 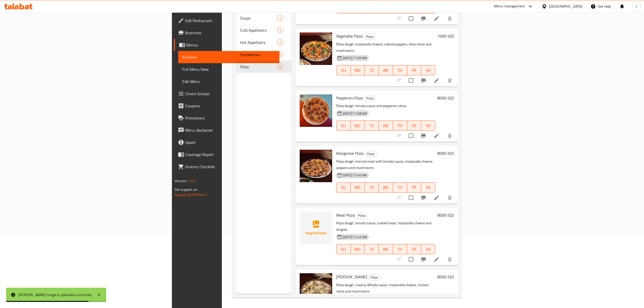 I want to click on a: Coverage Report, so click(x=227, y=155).